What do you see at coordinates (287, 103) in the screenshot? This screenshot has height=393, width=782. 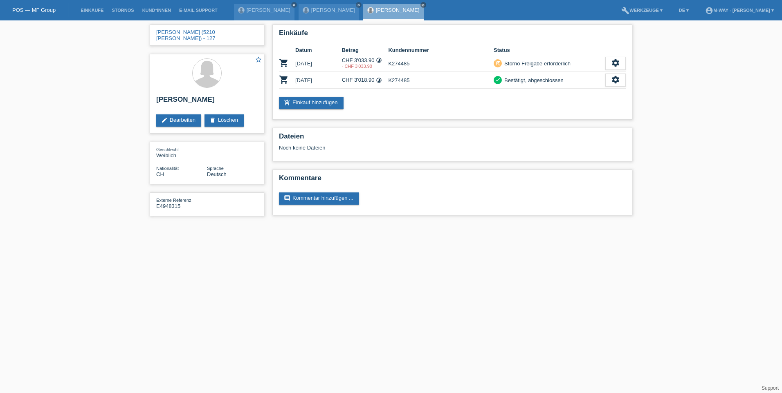 I see `i: add_shopping_cart` at bounding box center [287, 103].